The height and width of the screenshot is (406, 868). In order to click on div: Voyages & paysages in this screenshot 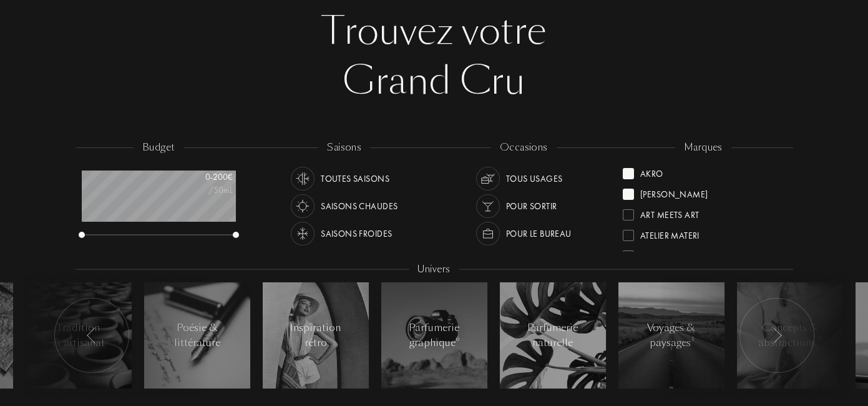, I will do `click(671, 336)`.